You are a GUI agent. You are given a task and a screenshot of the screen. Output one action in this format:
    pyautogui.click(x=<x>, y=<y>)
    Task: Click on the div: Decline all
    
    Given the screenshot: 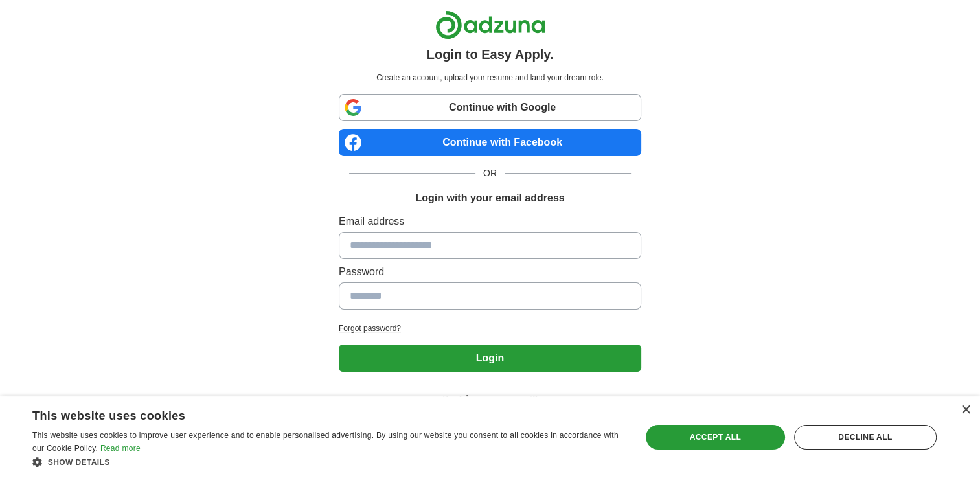 What is the action you would take?
    pyautogui.click(x=865, y=437)
    